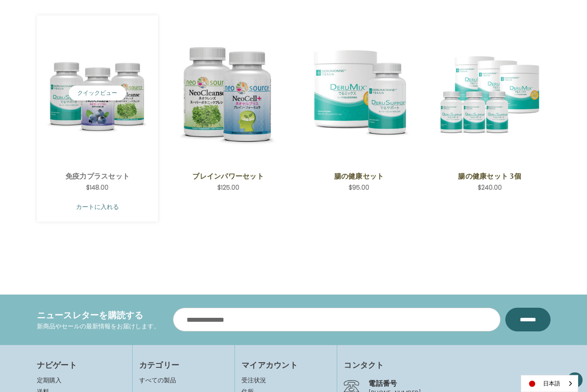 The image size is (587, 392). Describe the element at coordinates (489, 176) in the screenshot. I see `a: 腸の健康セット 3個` at that location.